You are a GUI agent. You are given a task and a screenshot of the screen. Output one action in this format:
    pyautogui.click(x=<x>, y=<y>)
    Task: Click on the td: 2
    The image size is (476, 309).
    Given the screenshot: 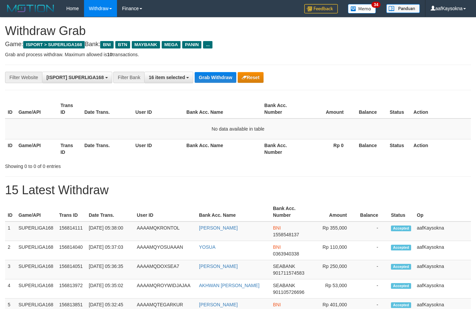 What is the action you would take?
    pyautogui.click(x=10, y=250)
    